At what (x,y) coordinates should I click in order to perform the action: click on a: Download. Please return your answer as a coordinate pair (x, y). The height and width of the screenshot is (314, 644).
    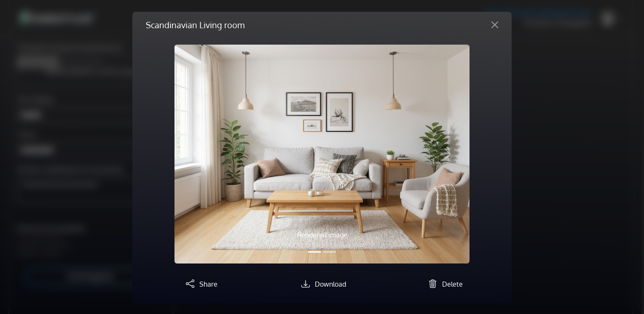
    Looking at the image, I should click on (322, 284).